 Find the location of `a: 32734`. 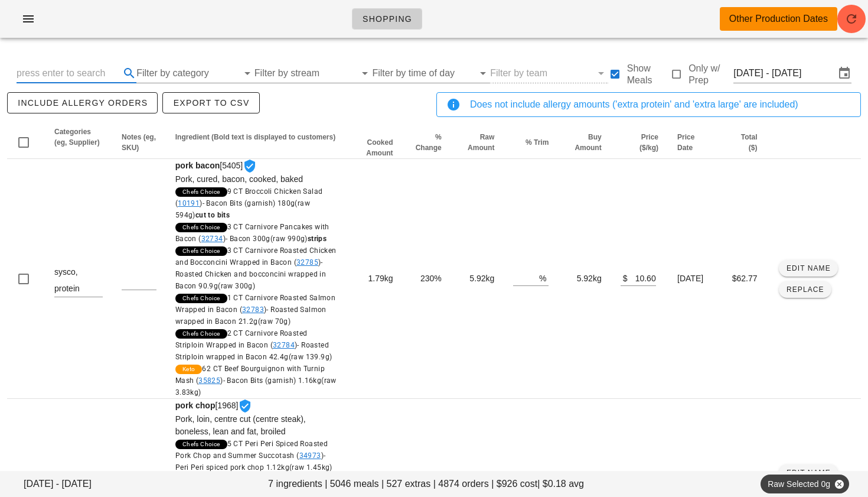

a: 32734 is located at coordinates (212, 238).